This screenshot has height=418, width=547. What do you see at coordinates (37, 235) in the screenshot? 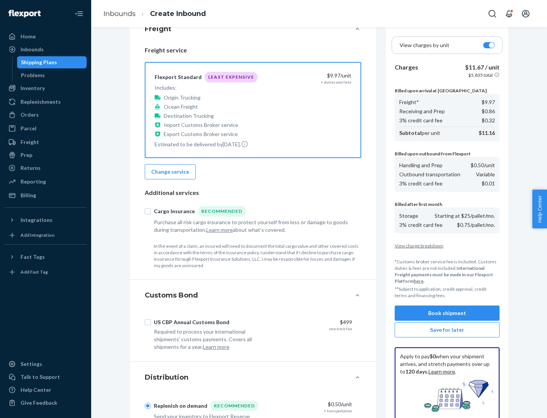
I see `div: Add Integration` at bounding box center [37, 235].